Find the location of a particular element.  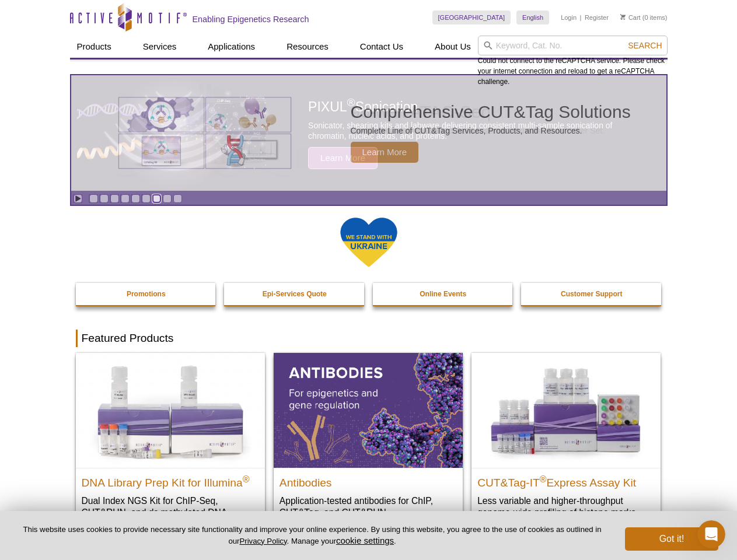

a: Various genetic charts and diagrams. Comprehensive CUT&Tag Solutions Complete Line of CUT&Tag Ser... is located at coordinates (368, 133).